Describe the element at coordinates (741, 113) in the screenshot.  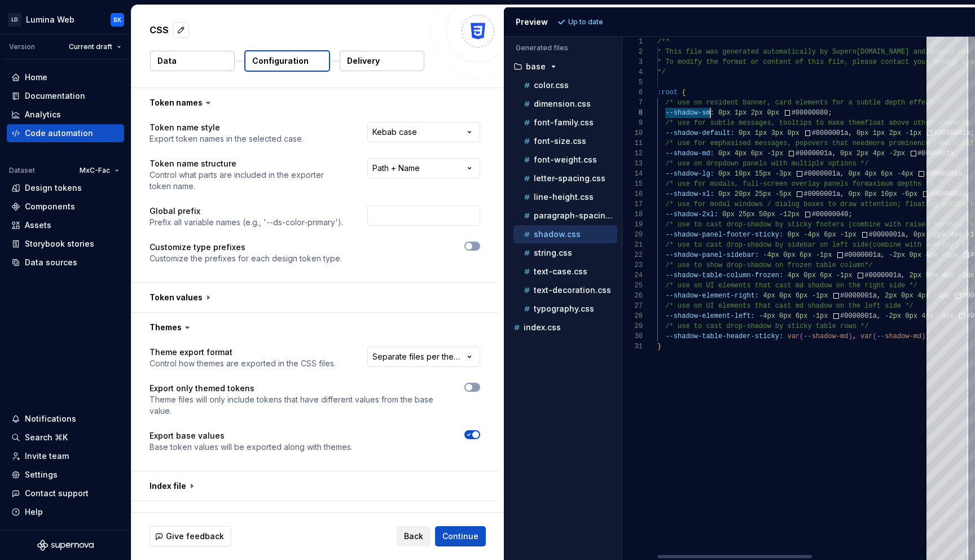
I see `span: 1px` at that location.